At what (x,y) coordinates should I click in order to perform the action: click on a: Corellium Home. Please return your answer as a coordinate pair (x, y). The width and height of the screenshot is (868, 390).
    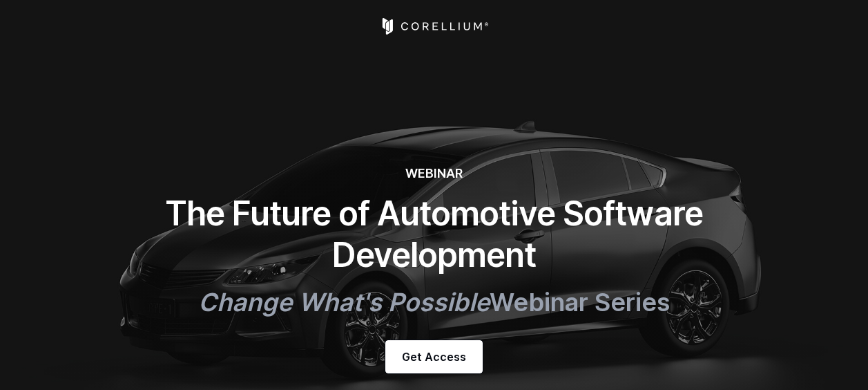
    Looking at the image, I should click on (433, 26).